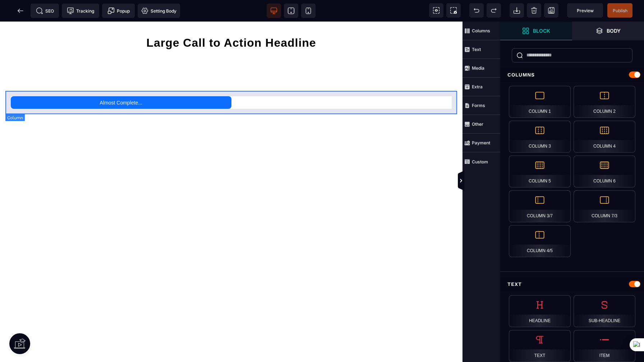  I want to click on span: Custom Block, so click(481, 162).